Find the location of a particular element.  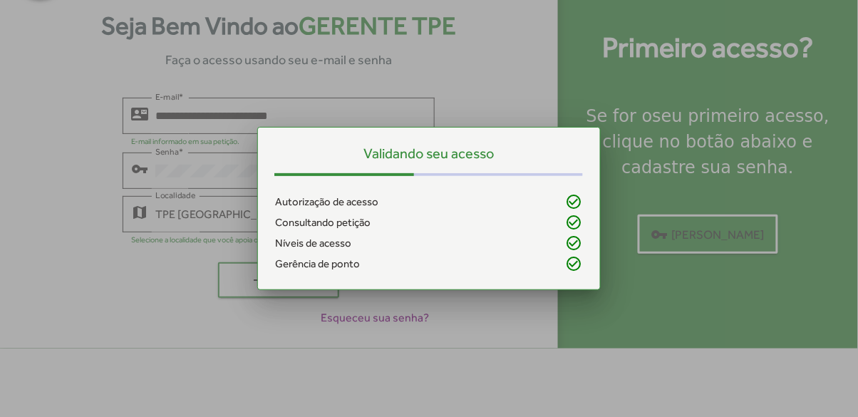

h5: Validando seu acesso is located at coordinates (429, 153).